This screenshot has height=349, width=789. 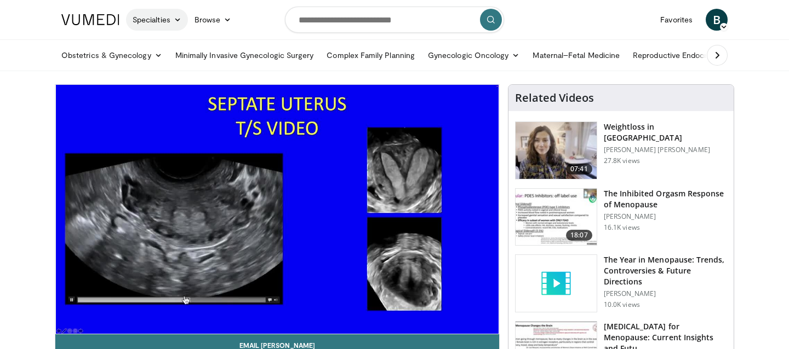 I want to click on p: 16.1K views, so click(x=621, y=228).